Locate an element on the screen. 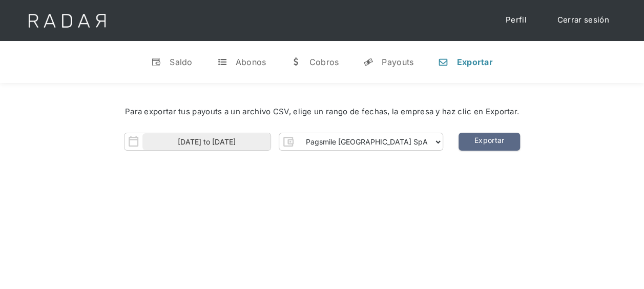 This screenshot has height=289, width=644. div: Para exportar tus payouts a un archivo CSV, elige un rango de fechas, la empresa y haz clic en Ex... is located at coordinates (321, 112).